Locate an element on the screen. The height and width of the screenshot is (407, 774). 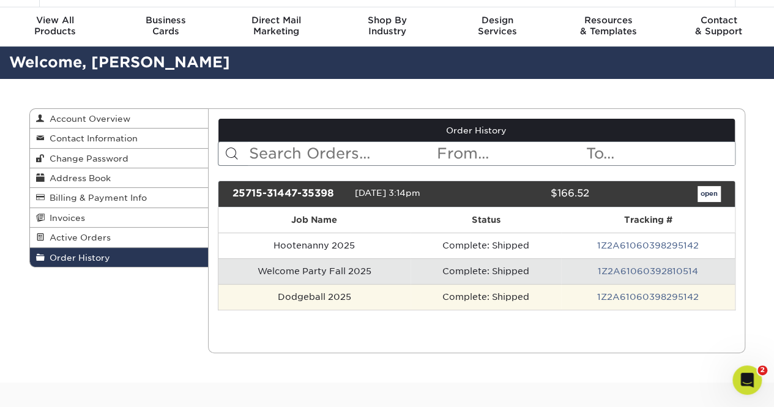
a: BusinessCards is located at coordinates (166, 27).